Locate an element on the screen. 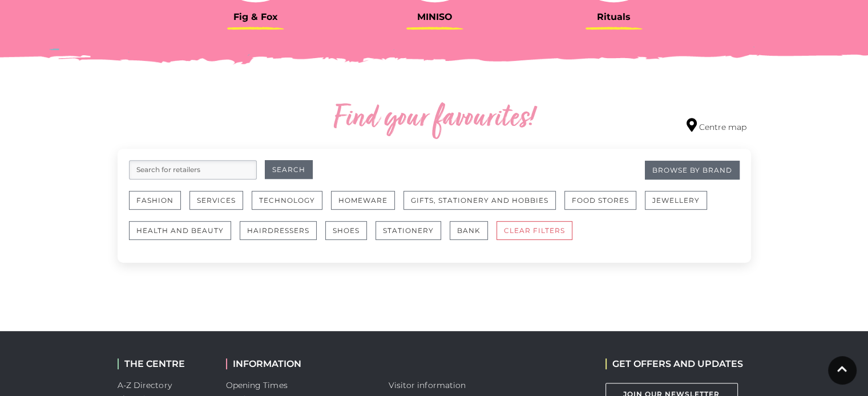  a: Opening Times is located at coordinates (257, 385).